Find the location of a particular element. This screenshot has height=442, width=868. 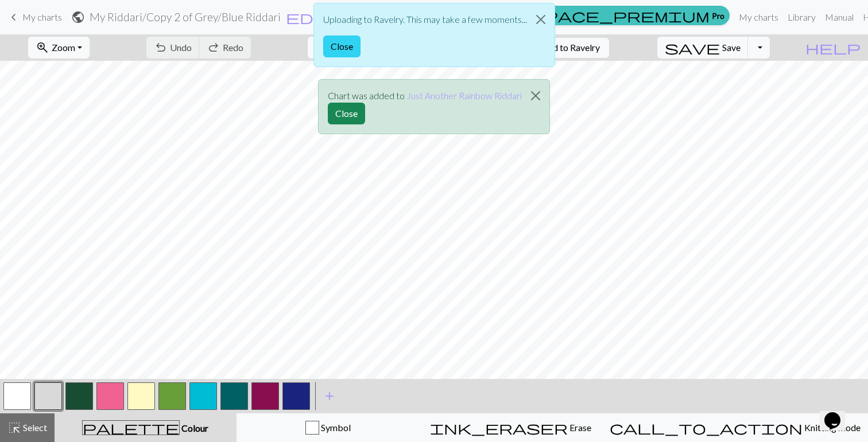

p: Uploading to Ravelry. This may take a few moments... is located at coordinates (425, 19).